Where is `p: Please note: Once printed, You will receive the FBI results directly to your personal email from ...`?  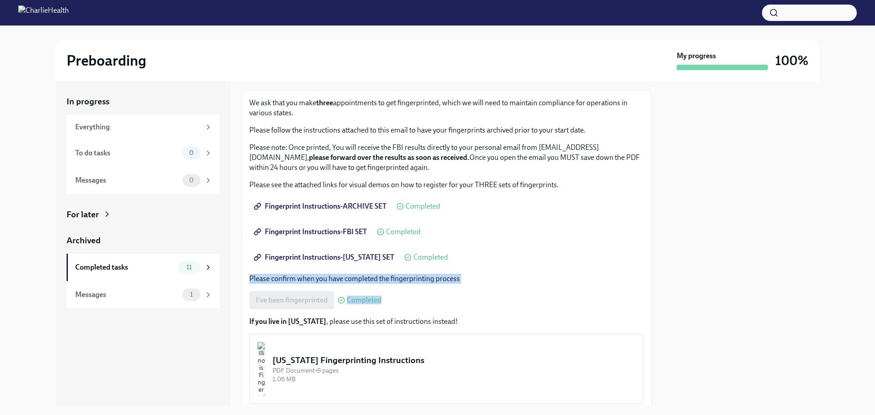
p: Please note: Once printed, You will receive the FBI results directly to your personal email from ... is located at coordinates (447, 158).